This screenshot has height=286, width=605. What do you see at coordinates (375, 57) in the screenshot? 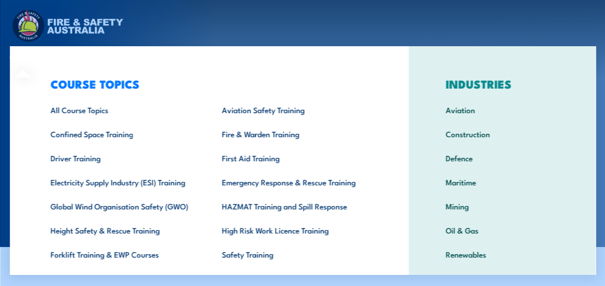
I see `a: Learner Portal` at bounding box center [375, 57].